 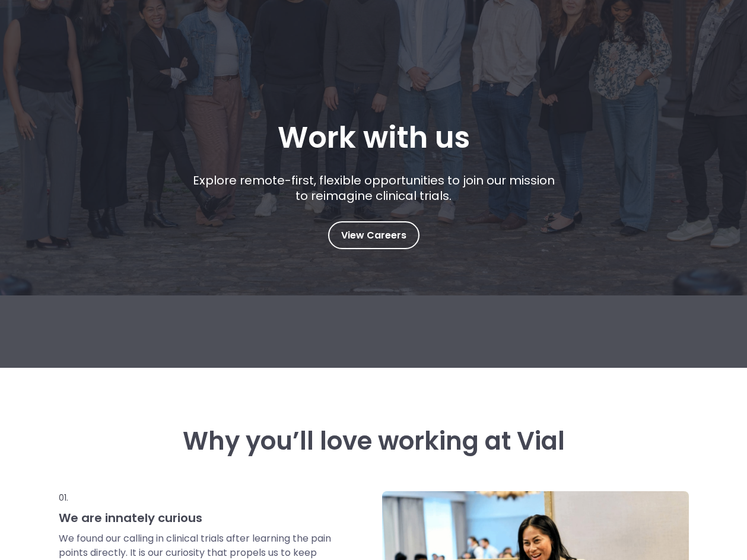 What do you see at coordinates (374, 236) in the screenshot?
I see `span: View Careers` at bounding box center [374, 236].